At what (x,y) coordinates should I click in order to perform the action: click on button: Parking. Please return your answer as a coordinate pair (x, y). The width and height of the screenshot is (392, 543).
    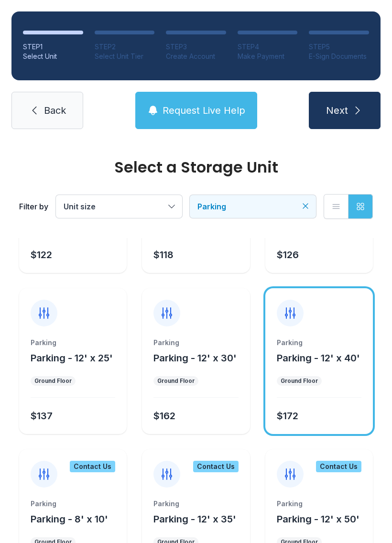
    Looking at the image, I should click on (253, 207).